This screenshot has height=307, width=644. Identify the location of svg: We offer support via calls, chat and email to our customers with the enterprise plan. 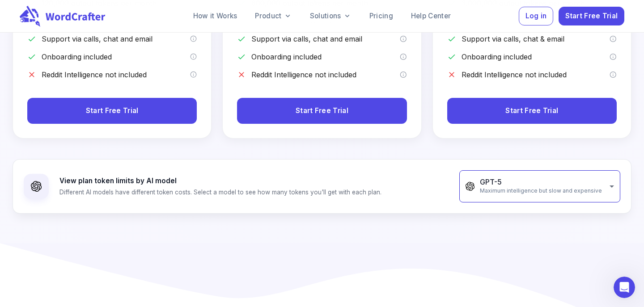
(614, 39).